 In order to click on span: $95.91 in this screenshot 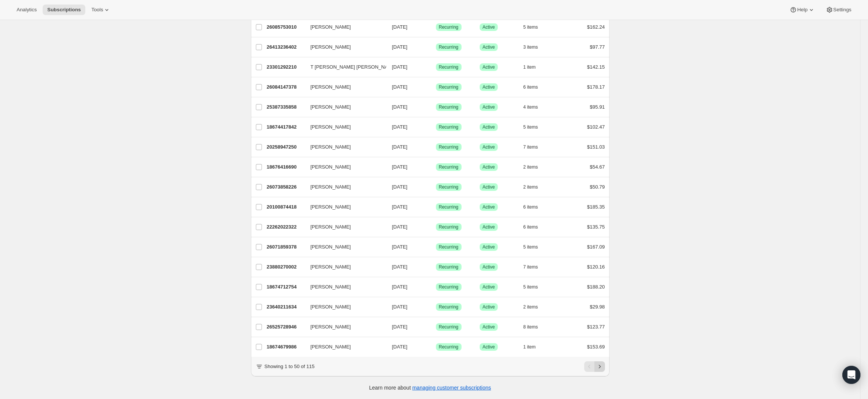, I will do `click(597, 106)`.